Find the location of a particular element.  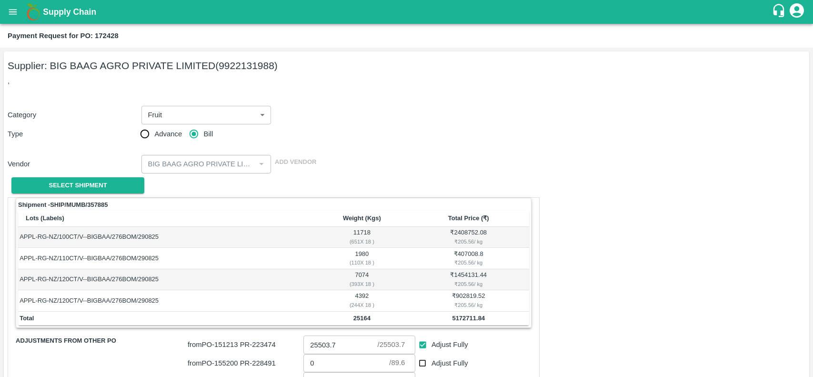

td: APPL-RG-NZ/110CT/V--BIGBAA/276BOM/290825 is located at coordinates (167, 258).